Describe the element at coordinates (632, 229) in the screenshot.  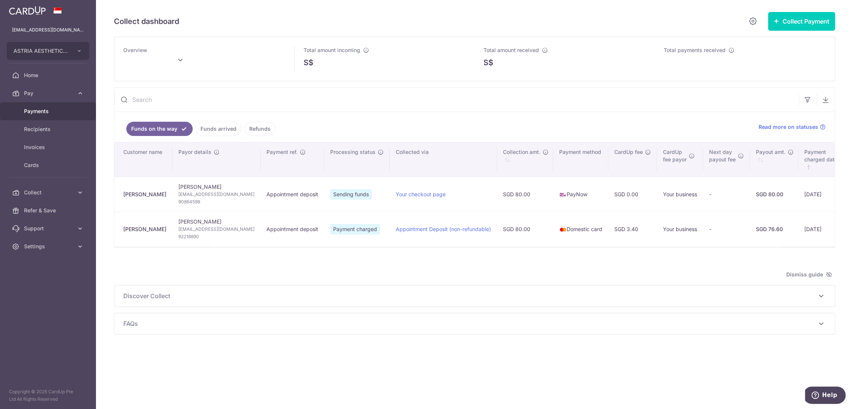
I see `td: SGD 3.40` at that location.